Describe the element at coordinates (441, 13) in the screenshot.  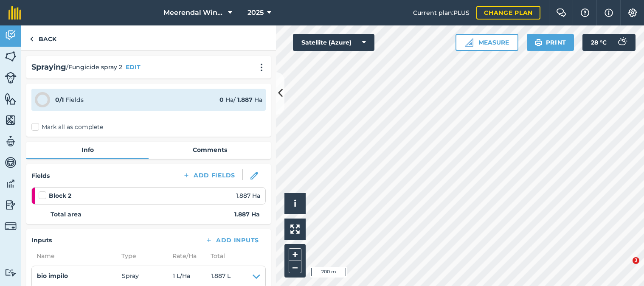
I see `span: Current plan : PLUS` at that location.